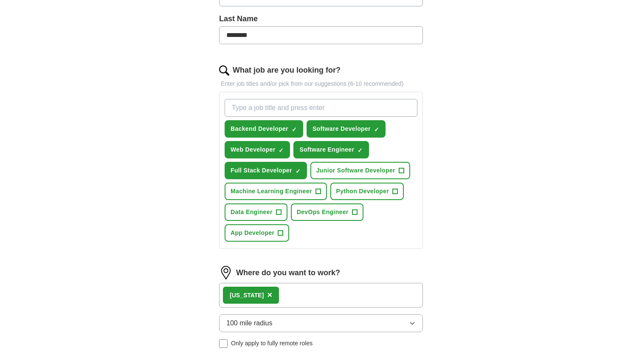  Describe the element at coordinates (360, 170) in the screenshot. I see `button: Junior Software Developer` at that location.